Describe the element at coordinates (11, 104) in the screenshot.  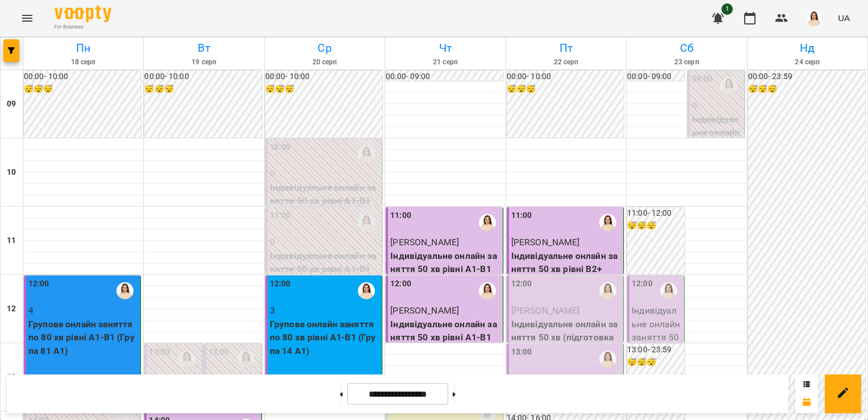
I see `h6: 09` at that location.